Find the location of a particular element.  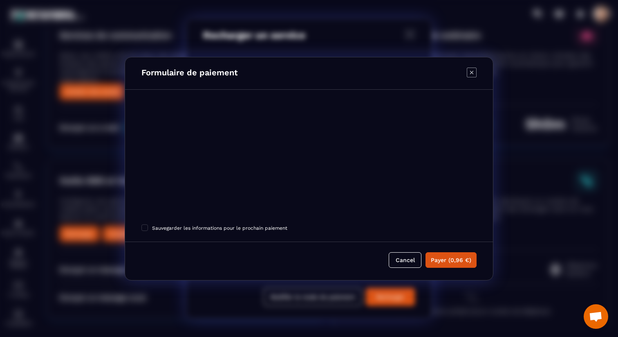

button: Cancel is located at coordinates (405, 259).